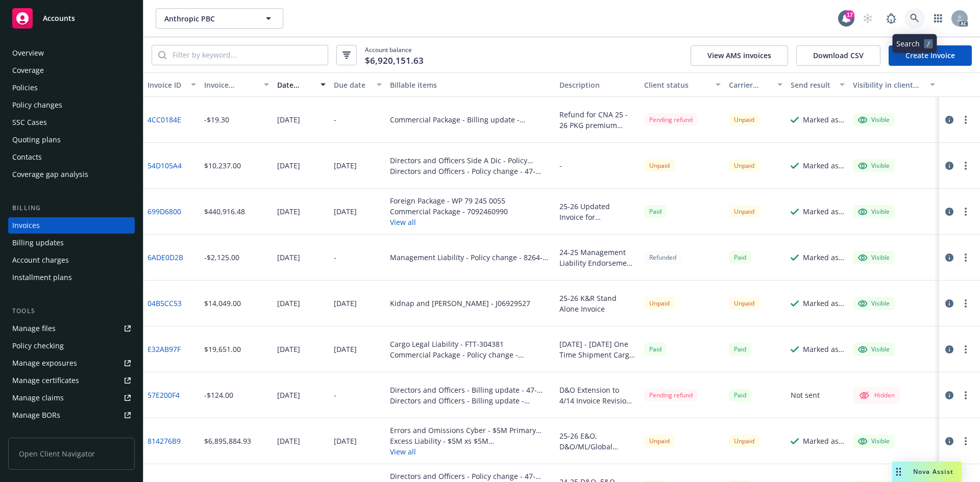 This screenshot has height=482, width=980. What do you see at coordinates (72, 260) in the screenshot?
I see `a: Account charges` at bounding box center [72, 260].